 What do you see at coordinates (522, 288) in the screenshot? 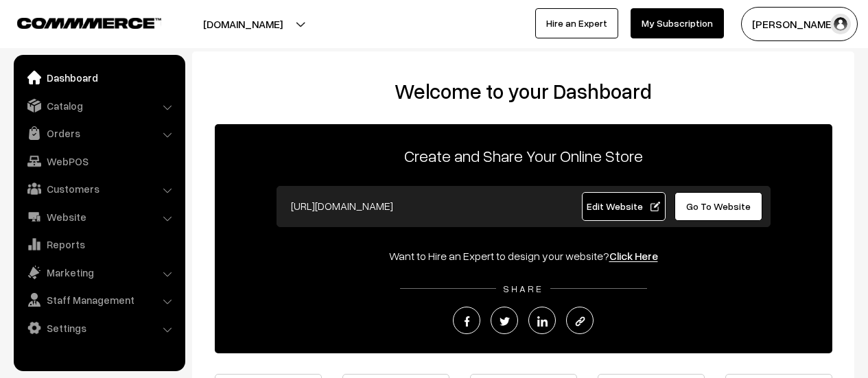
I see `span: SHARE` at bounding box center [522, 288].